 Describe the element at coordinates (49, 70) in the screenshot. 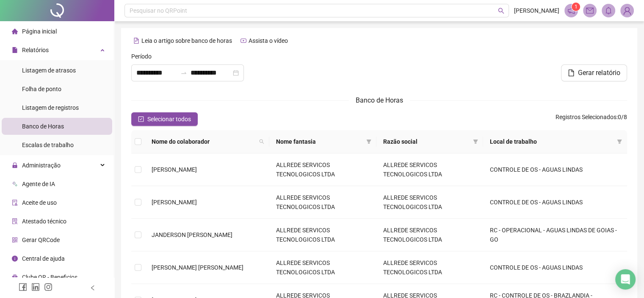

I see `span: Listagem de atrasos` at that location.